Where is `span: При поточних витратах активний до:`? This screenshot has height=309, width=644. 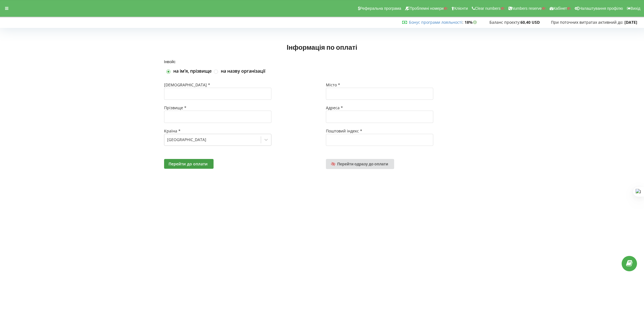 span: При поточних витратах активний до: is located at coordinates (587, 22).